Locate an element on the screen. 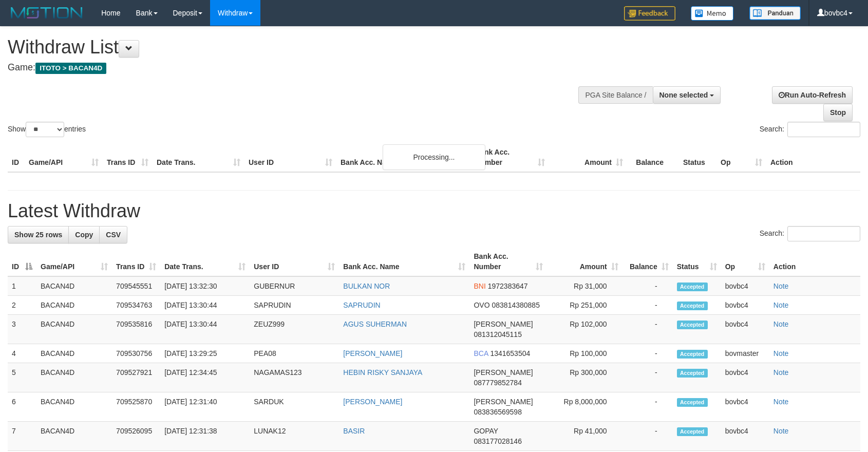 This screenshot has height=452, width=868. span: Copy 083836569598 to clipboard is located at coordinates (498, 412).